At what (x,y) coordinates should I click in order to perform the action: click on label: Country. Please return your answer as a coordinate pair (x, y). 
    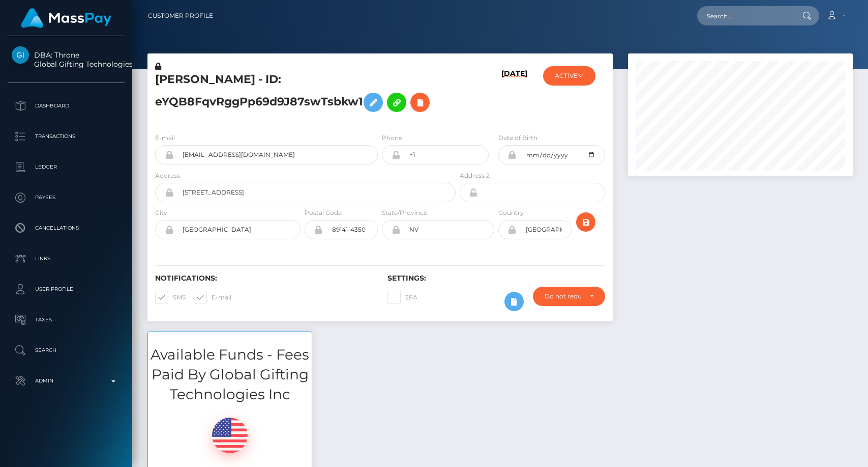
    Looking at the image, I should click on (512, 213).